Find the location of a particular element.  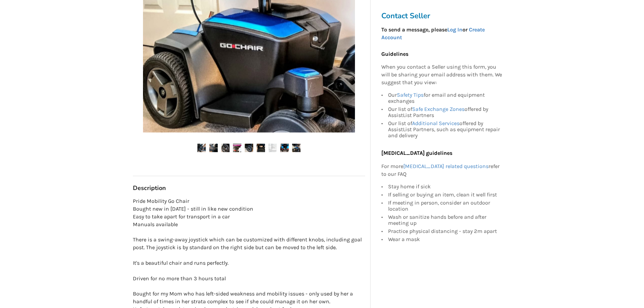

div: Our for email and equipment exchanges is located at coordinates (445, 98).